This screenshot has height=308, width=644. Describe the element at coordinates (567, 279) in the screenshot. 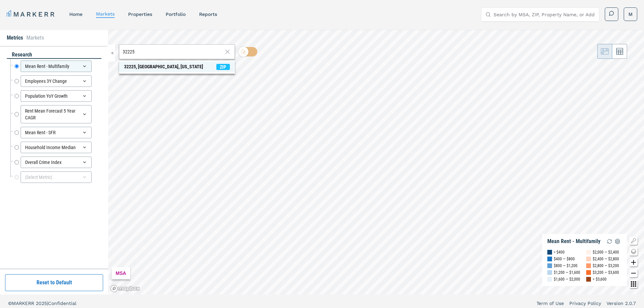

I see `div: $1,600 — $2,000` at that location.